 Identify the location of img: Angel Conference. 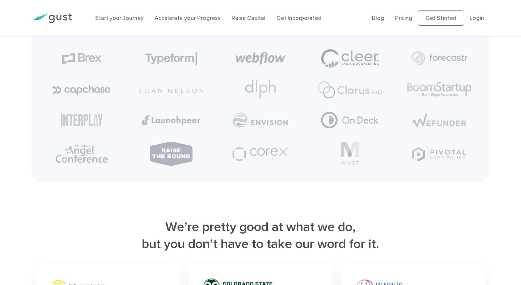
(82, 154).